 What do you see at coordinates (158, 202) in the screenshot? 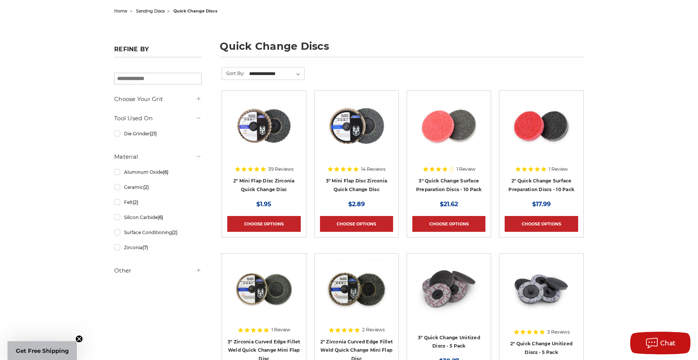
I see `a: Felt` at bounding box center [158, 202].